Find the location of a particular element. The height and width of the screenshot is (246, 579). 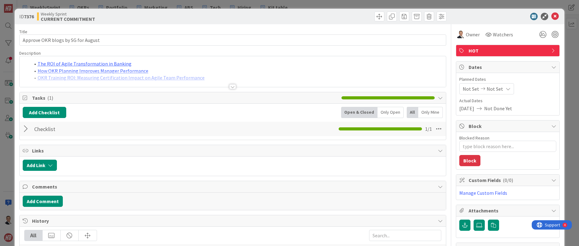

button: Add Link is located at coordinates (40, 166).